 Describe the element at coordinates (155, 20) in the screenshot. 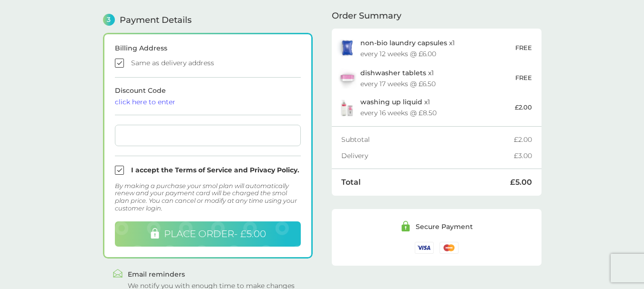

I see `span: Payment Details` at that location.